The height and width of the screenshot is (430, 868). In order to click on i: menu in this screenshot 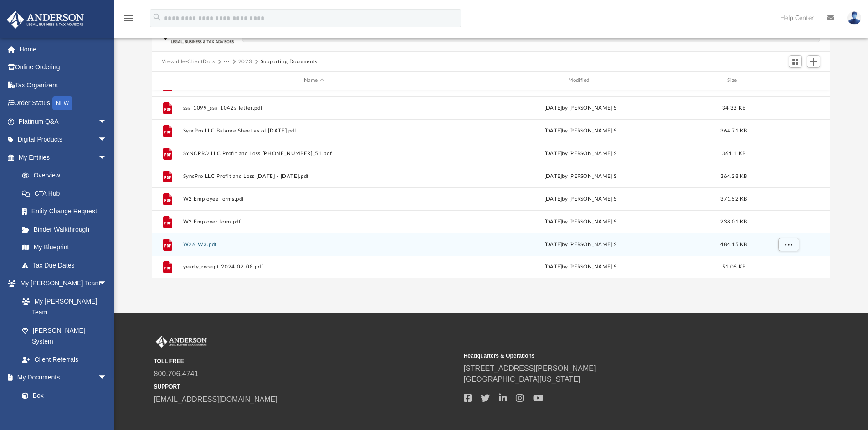, I will do `click(129, 18)`.